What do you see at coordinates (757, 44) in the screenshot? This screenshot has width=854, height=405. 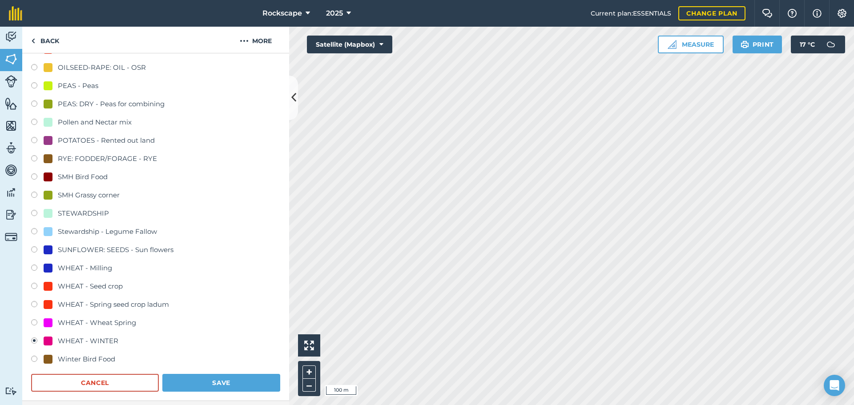 I see `button: Print` at bounding box center [757, 44].